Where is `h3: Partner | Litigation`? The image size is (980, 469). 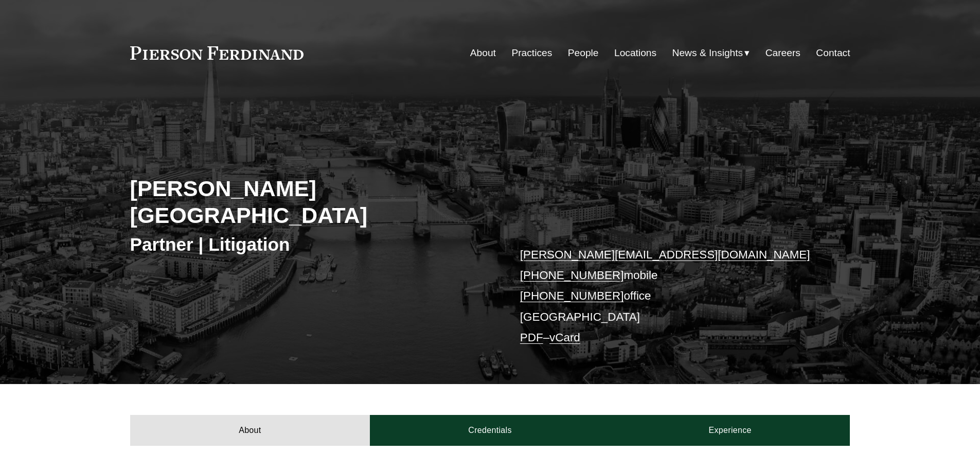
h3: Partner | Litigation is located at coordinates (310, 244).